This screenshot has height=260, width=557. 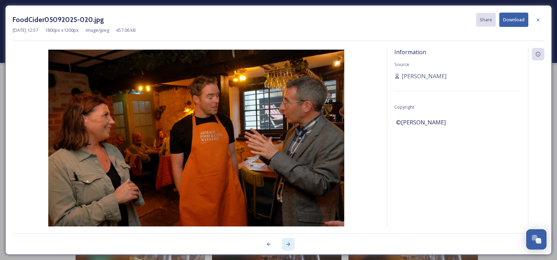 What do you see at coordinates (514, 20) in the screenshot?
I see `button: Download` at bounding box center [514, 20].